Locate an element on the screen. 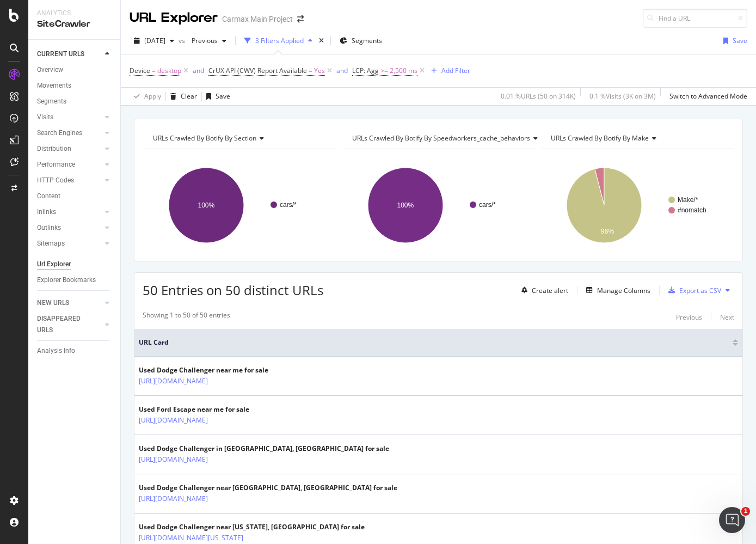  h4: URLs Crawled By Botify By make is located at coordinates (636, 138).